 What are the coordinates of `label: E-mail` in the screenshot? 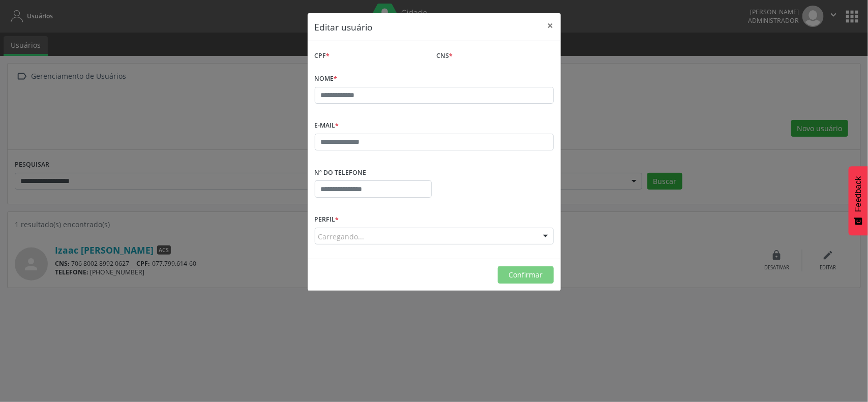 It's located at (327, 125).